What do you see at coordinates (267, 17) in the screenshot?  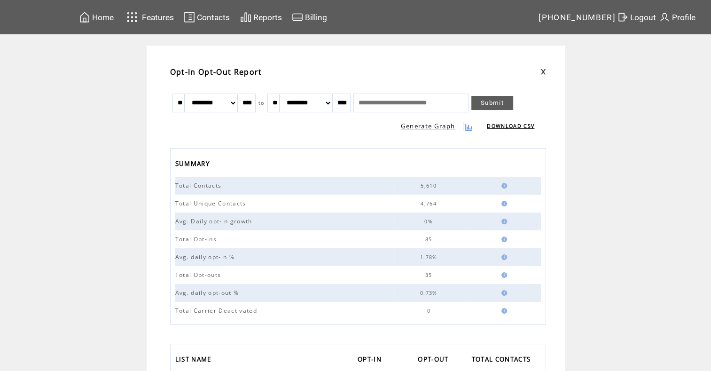 I see `span: Reports` at bounding box center [267, 17].